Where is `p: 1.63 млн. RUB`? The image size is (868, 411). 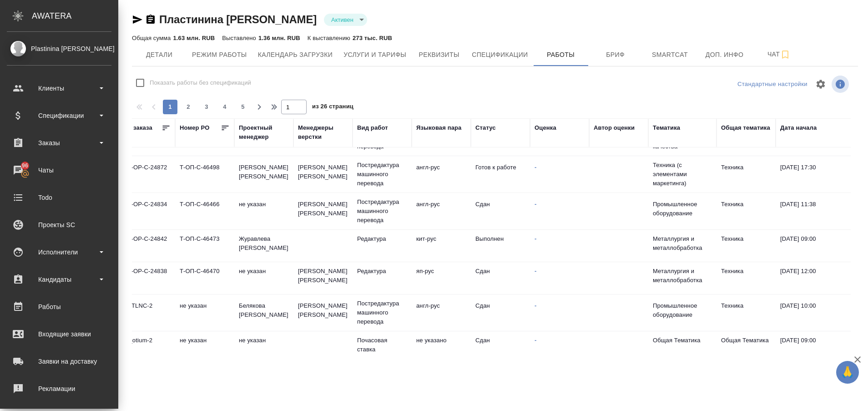
p: 1.63 млн. RUB is located at coordinates (194, 38).